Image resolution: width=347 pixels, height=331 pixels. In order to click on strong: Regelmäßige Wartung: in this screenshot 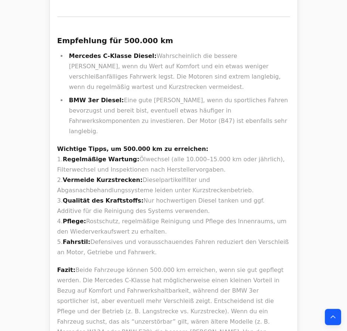, I will do `click(101, 159)`.